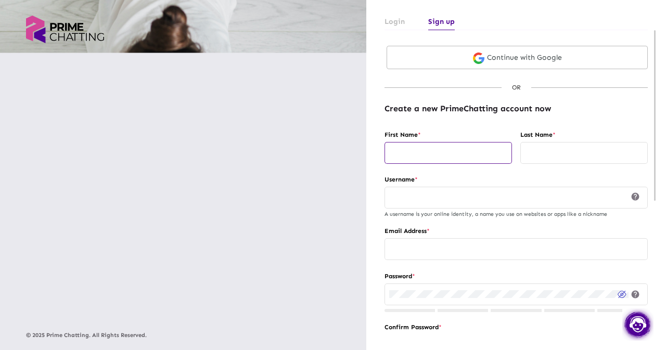 The image size is (666, 350). I want to click on img: google-login.svg, so click(479, 58).